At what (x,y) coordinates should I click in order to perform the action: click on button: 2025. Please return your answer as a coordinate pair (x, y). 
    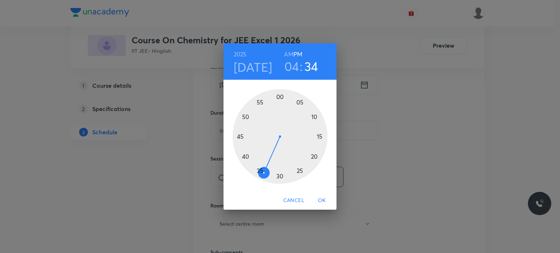
    Looking at the image, I should click on (240, 54).